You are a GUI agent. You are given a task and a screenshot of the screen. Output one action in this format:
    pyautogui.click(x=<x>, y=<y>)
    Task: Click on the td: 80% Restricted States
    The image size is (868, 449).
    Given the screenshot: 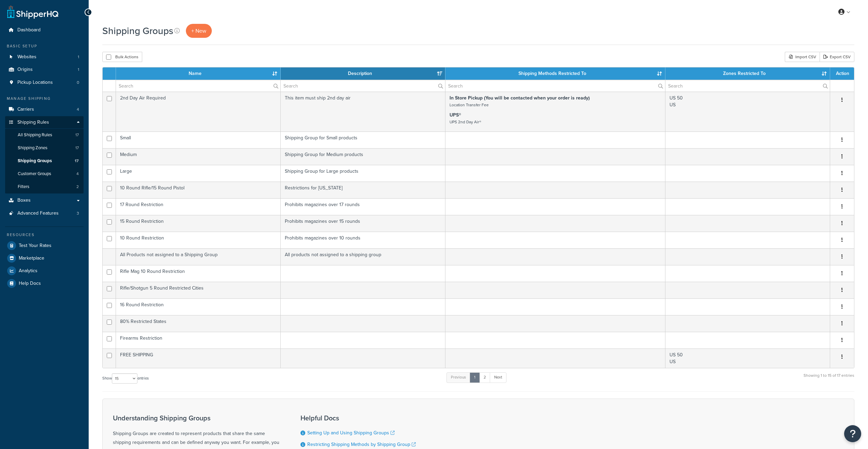 What is the action you would take?
    pyautogui.click(x=198, y=324)
    